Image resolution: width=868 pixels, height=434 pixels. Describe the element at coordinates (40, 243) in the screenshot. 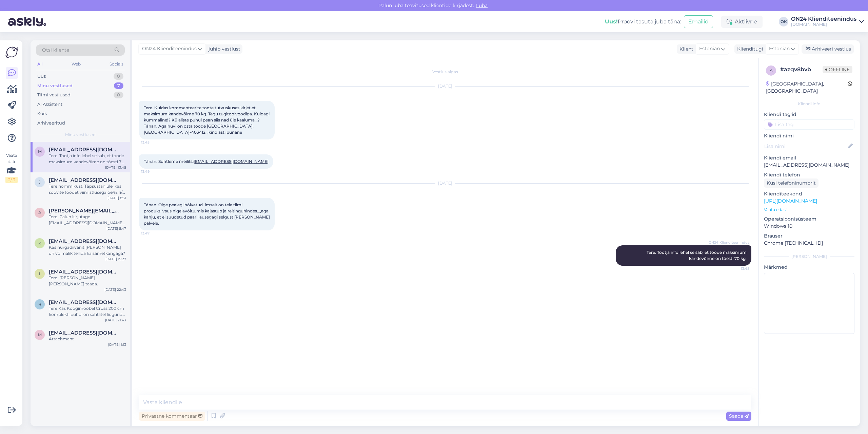

I see `span: k` at that location.